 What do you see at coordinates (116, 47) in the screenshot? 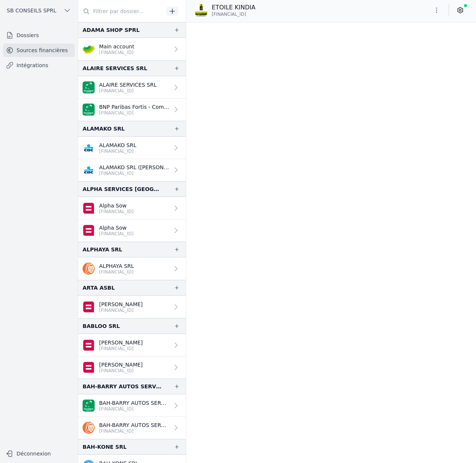
I see `p: Main account` at bounding box center [116, 47].